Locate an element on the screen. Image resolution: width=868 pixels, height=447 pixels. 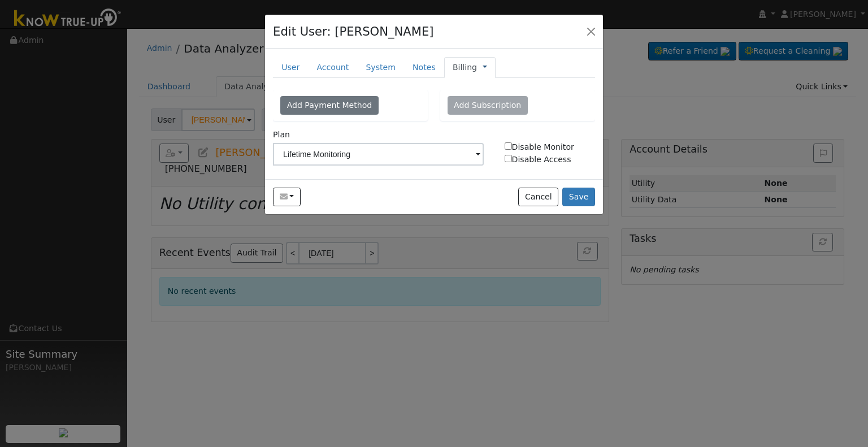
a: System is located at coordinates (380, 67).